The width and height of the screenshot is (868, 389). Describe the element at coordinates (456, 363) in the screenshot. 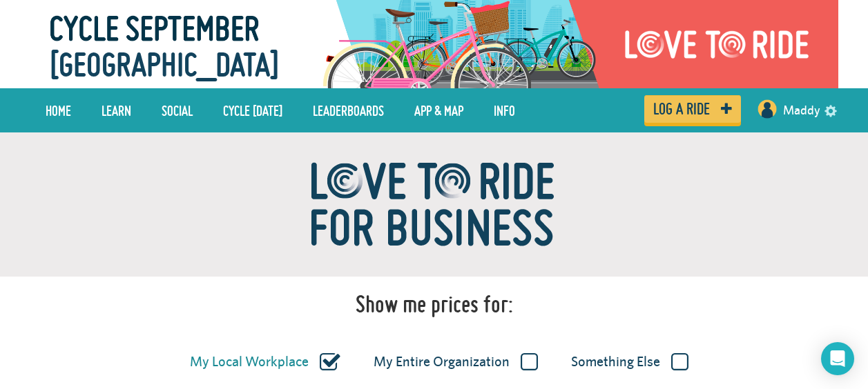

I see `label: My Entire Organization` at that location.